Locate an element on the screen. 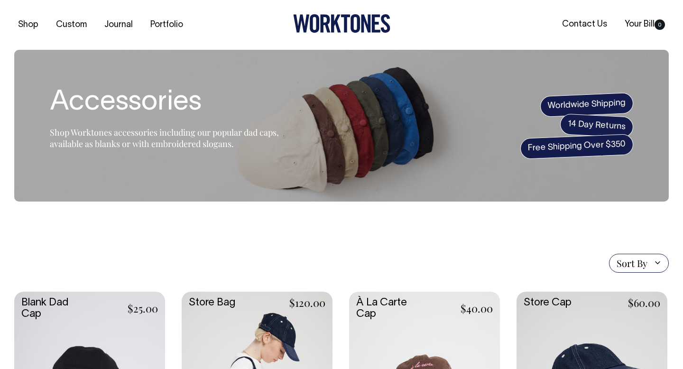 Image resolution: width=683 pixels, height=369 pixels. a: Journal is located at coordinates (119, 25).